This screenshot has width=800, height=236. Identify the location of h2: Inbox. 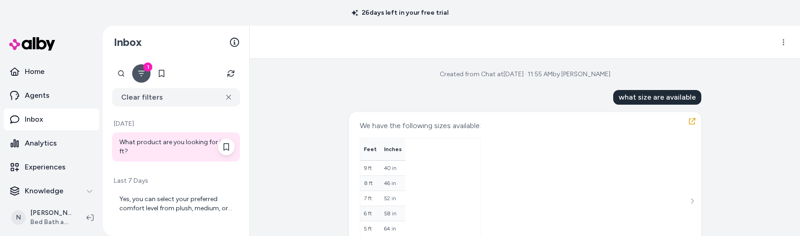
(128, 42).